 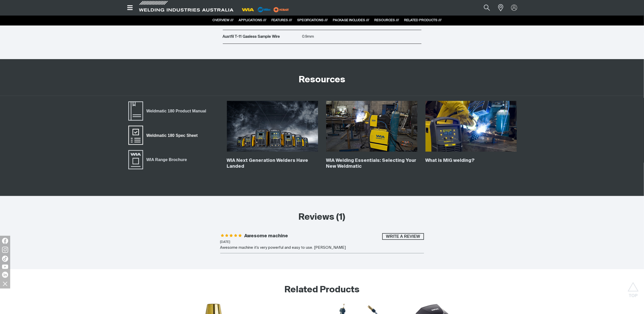 I want to click on h3: Awesome machine, so click(x=266, y=236).